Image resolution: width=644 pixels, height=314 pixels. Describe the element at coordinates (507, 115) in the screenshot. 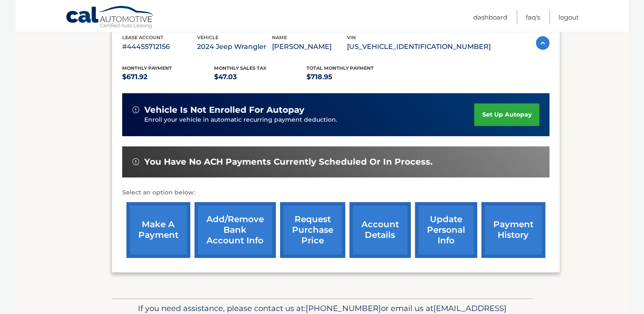

I see `a: set up autopay` at that location.